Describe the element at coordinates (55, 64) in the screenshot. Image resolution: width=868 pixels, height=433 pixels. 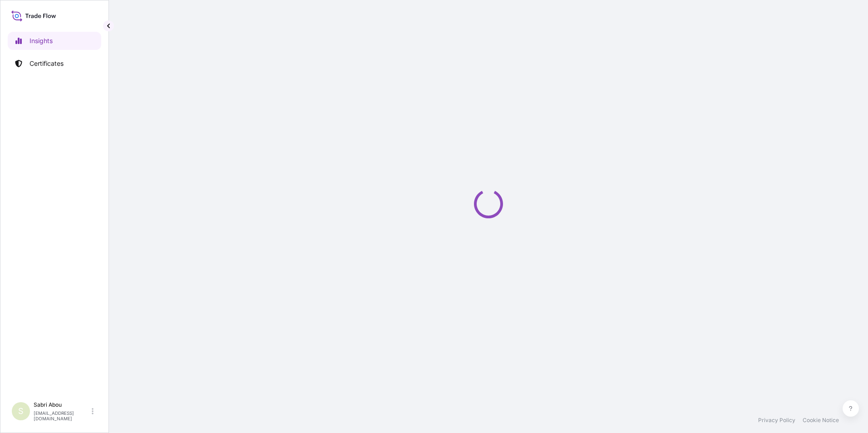
I see `a: Certificates` at that location.